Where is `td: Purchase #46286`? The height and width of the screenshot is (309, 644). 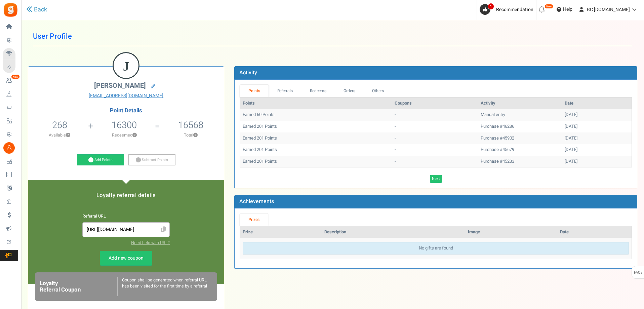
td: Purchase #46286 is located at coordinates (520, 126).